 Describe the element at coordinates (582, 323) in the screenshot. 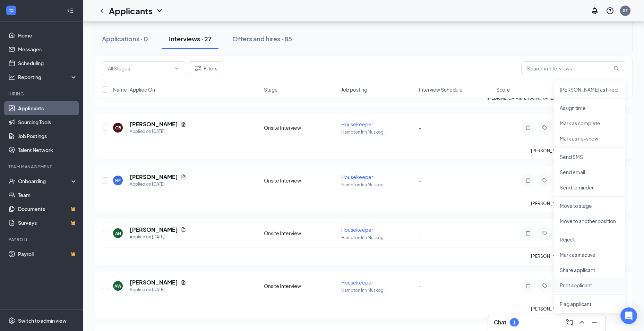

I see `button: ChevronUp` at that location.